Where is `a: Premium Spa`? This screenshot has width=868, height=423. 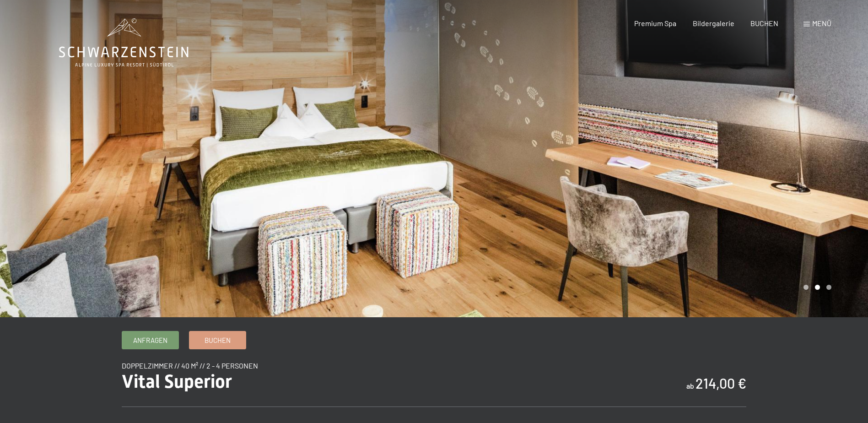
a: Premium Spa is located at coordinates (655, 23).